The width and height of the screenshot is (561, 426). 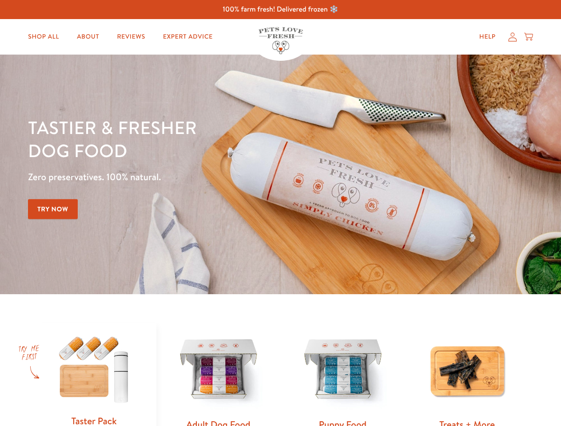 I want to click on a: Reviews, so click(x=131, y=37).